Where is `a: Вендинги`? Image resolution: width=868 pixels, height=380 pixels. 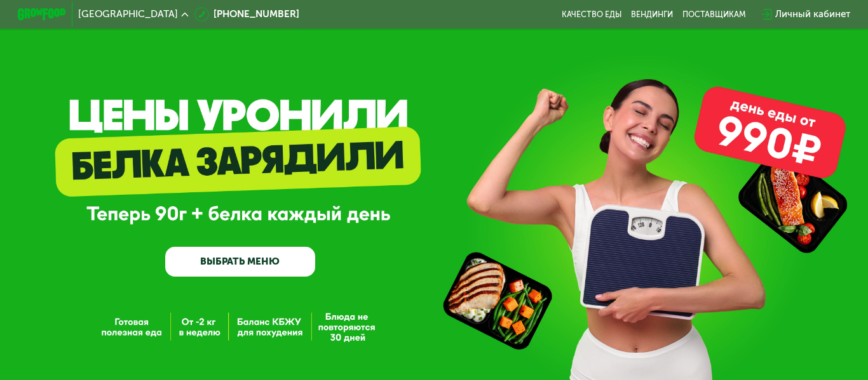 a: Вендинги is located at coordinates (652, 14).